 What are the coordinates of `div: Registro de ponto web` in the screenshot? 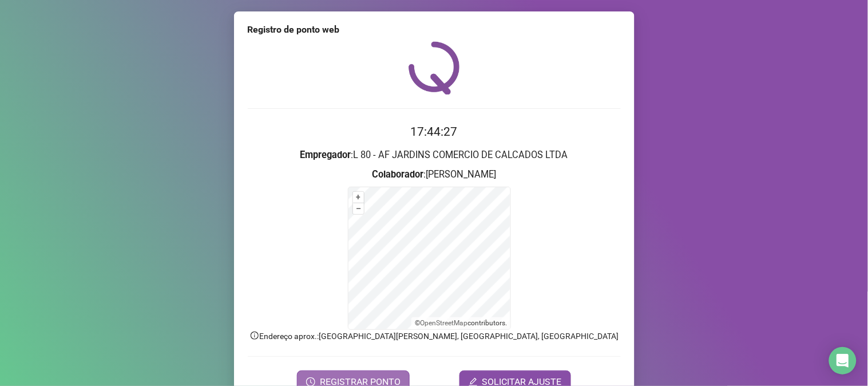 It's located at (434, 30).